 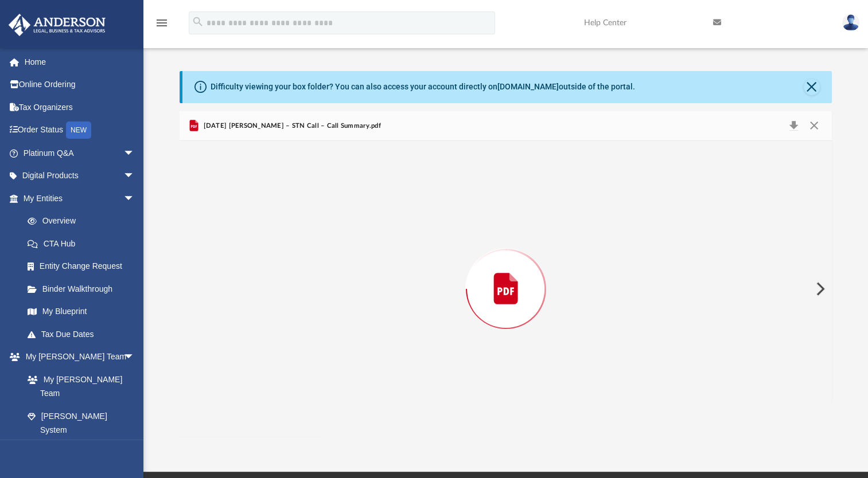 I want to click on a: Order StatusNEW, so click(x=80, y=130).